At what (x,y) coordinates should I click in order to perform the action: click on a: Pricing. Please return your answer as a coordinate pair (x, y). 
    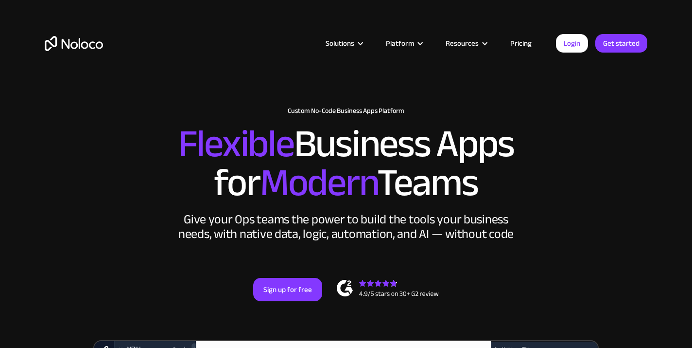
    Looking at the image, I should click on (521, 43).